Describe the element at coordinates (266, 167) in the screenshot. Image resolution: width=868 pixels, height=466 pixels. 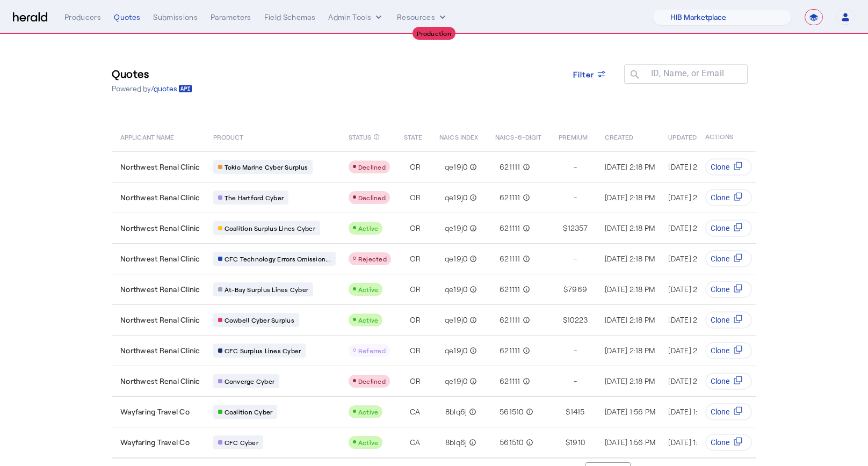
I see `span: Tokio Marine Cyber Surplus` at that location.